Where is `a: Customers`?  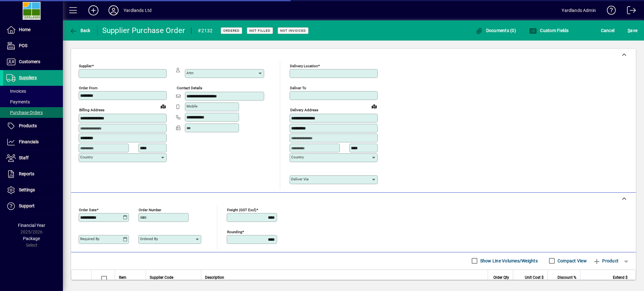 a: Customers is located at coordinates (33, 62).